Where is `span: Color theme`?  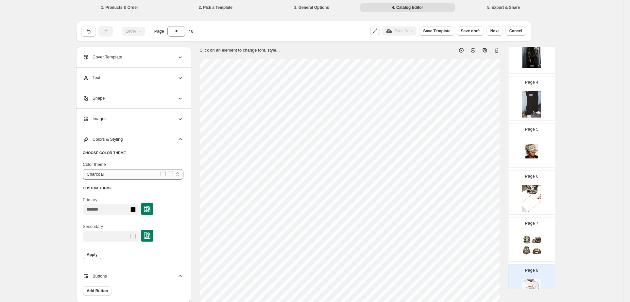
span: Color theme is located at coordinates (94, 164).